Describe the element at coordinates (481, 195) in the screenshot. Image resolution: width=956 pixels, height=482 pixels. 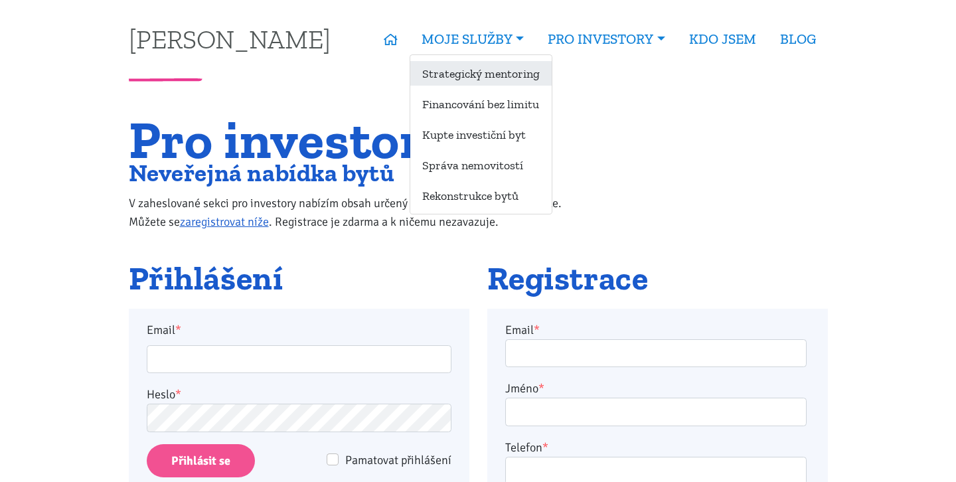
I see `a: Rekonstrukce bytů` at that location.